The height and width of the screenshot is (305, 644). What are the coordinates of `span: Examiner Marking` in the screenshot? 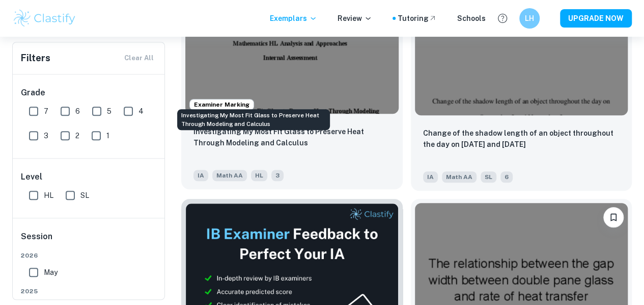 It's located at (222, 105).